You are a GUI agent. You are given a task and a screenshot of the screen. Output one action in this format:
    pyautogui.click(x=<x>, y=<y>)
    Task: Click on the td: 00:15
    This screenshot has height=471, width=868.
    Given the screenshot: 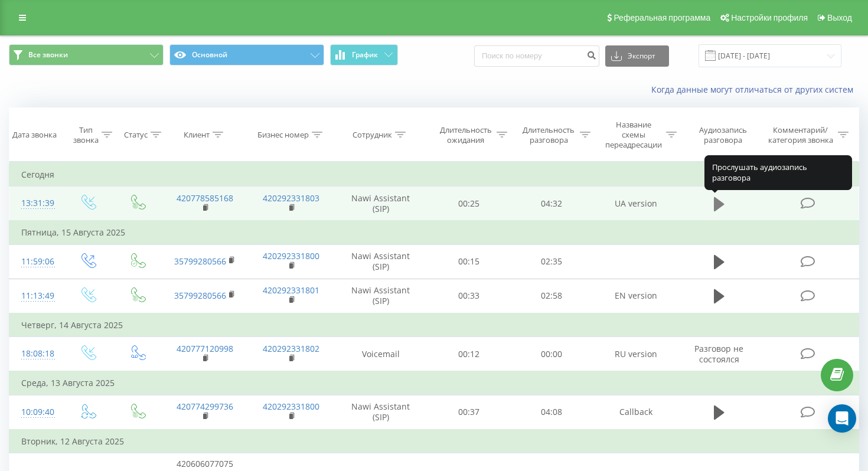 What is the action you would take?
    pyautogui.click(x=468, y=261)
    